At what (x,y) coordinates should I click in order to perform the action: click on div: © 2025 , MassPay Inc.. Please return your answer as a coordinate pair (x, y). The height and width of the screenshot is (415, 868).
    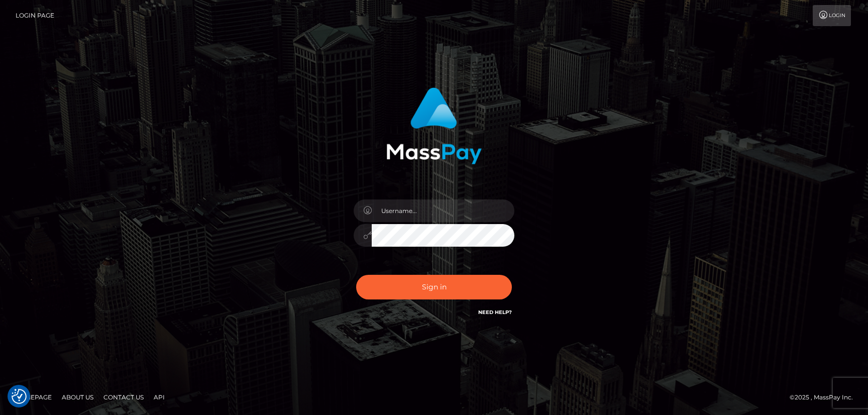
    Looking at the image, I should click on (825, 398).